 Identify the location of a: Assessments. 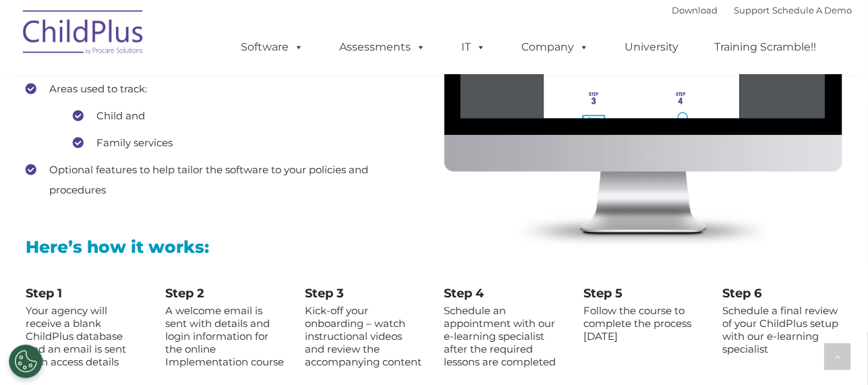
(383, 47).